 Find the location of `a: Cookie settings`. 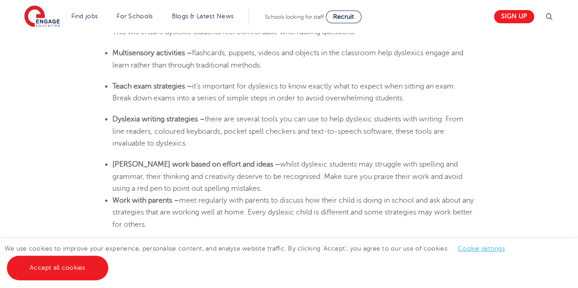

a: Cookie settings is located at coordinates (481, 248).